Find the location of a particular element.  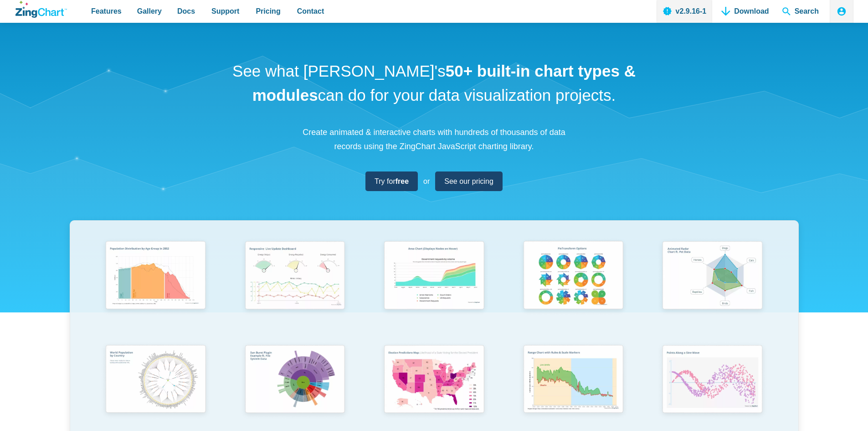

img: World Population by Country is located at coordinates (155, 380).